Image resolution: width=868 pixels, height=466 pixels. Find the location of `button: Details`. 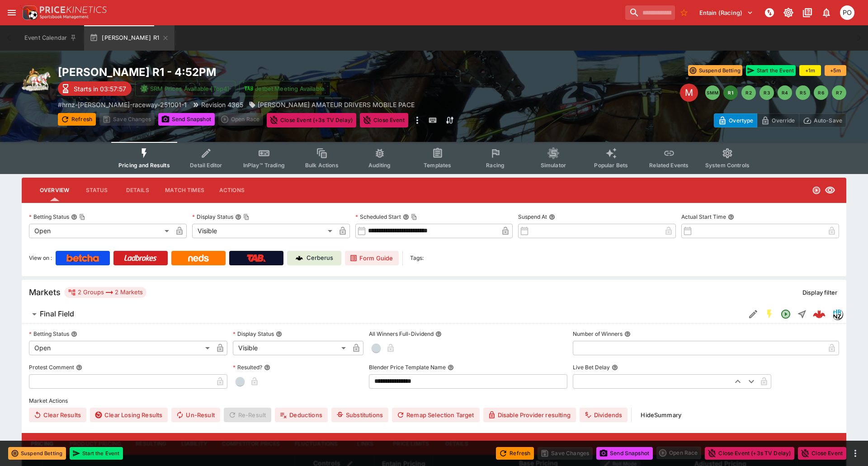

button: Details is located at coordinates (137, 190).